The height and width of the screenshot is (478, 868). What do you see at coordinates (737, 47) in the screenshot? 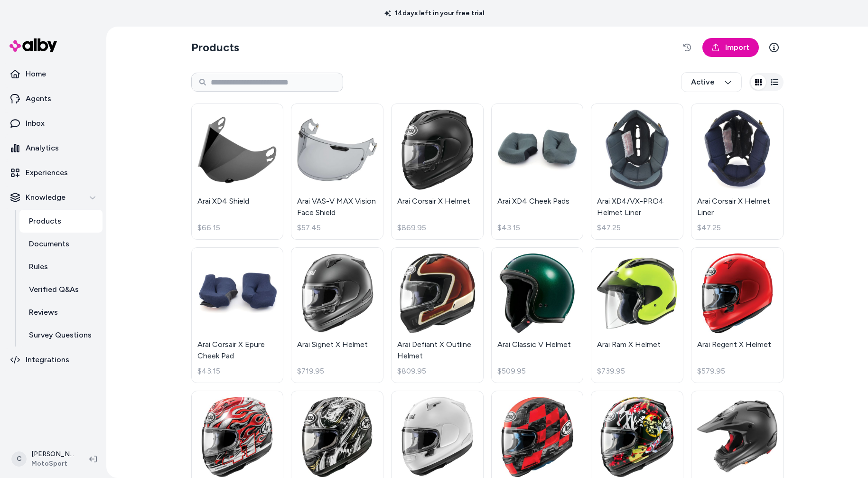
I see `span: Import` at bounding box center [737, 47].